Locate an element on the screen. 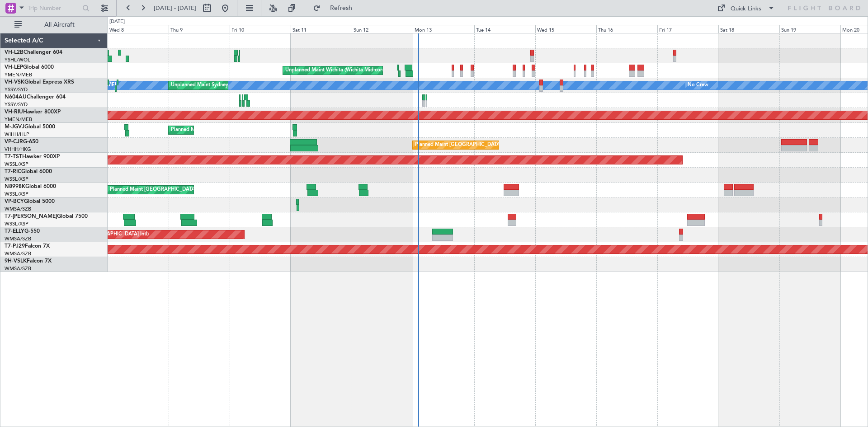 Image resolution: width=868 pixels, height=427 pixels. a: M-JGVJGlobal 5000 is located at coordinates (30, 127).